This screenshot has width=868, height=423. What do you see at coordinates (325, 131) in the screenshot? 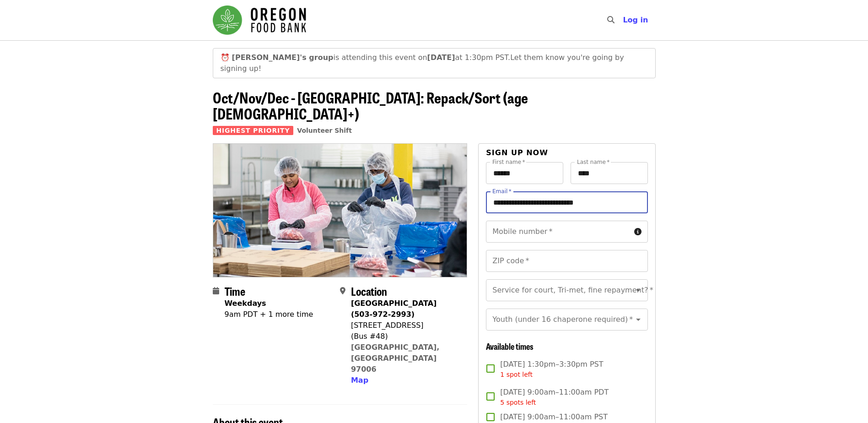
I see `a: Volunteer Shift` at bounding box center [325, 131].